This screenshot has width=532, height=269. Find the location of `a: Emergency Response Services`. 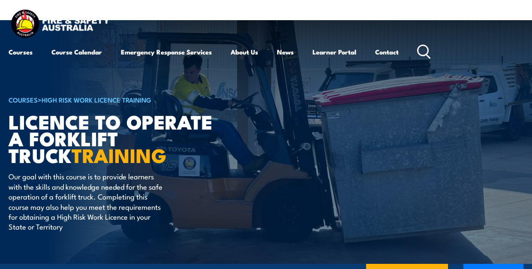

a: Emergency Response Services is located at coordinates (166, 52).